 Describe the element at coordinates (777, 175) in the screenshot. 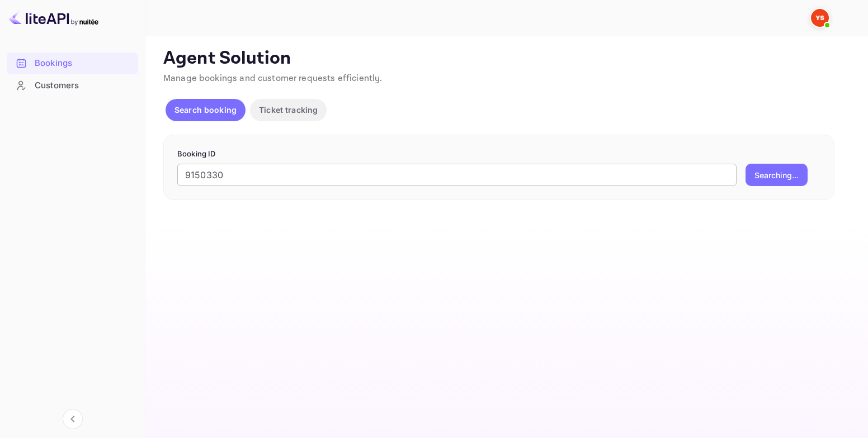

I see `button: Searching...` at that location.